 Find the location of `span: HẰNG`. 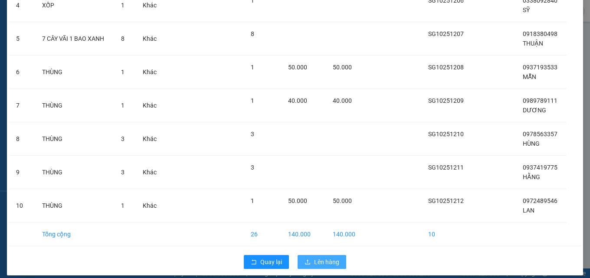

span: HẰNG is located at coordinates (532, 177).